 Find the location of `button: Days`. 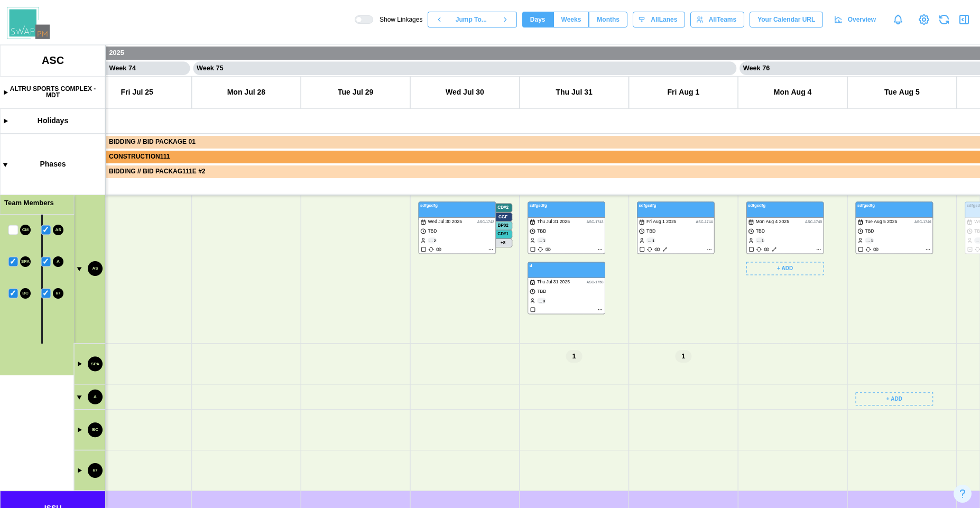

button: Days is located at coordinates (538, 20).